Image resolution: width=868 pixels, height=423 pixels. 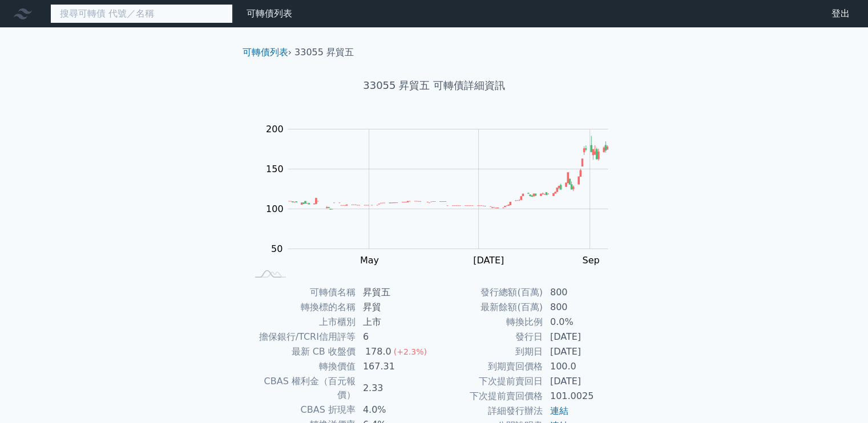 I want to click on g: Chart, so click(x=442, y=206).